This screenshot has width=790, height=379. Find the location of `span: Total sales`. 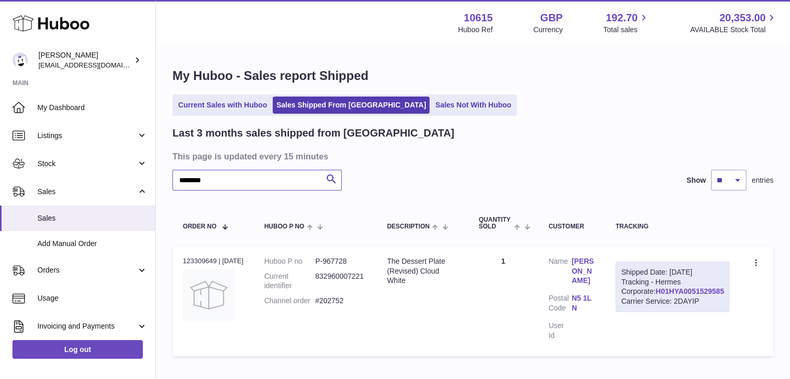

span: Total sales is located at coordinates (626, 30).